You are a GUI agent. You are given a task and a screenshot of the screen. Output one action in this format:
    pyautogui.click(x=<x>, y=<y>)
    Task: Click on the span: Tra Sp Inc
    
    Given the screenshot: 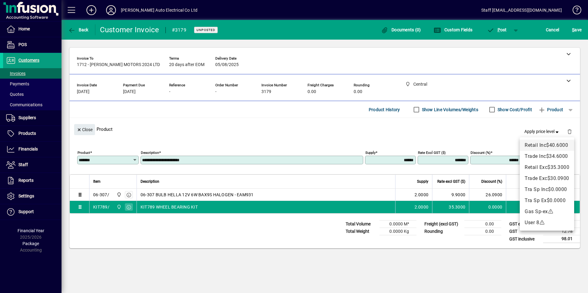 What is the action you would take?
    pyautogui.click(x=536, y=189)
    